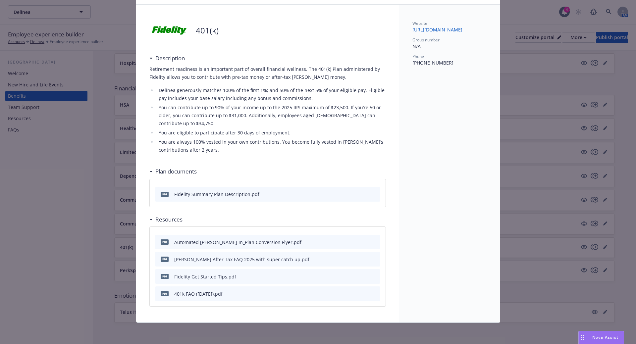 This screenshot has width=636, height=344. Describe the element at coordinates (582, 337) in the screenshot. I see `div: Drag to move` at that location.